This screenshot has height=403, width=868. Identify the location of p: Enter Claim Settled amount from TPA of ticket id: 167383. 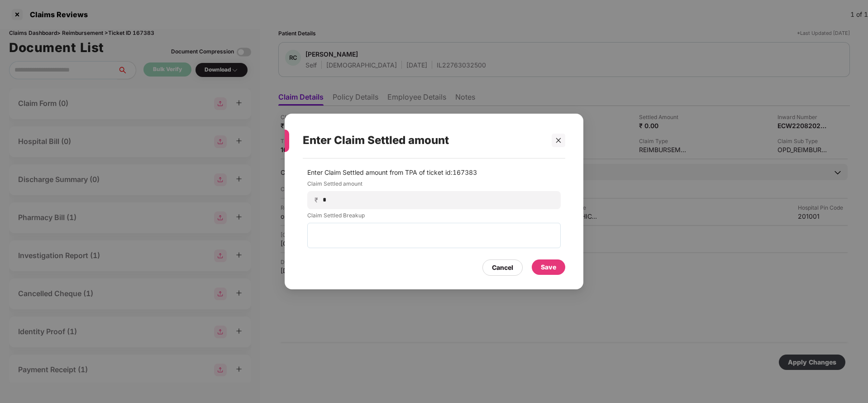
(434, 172).